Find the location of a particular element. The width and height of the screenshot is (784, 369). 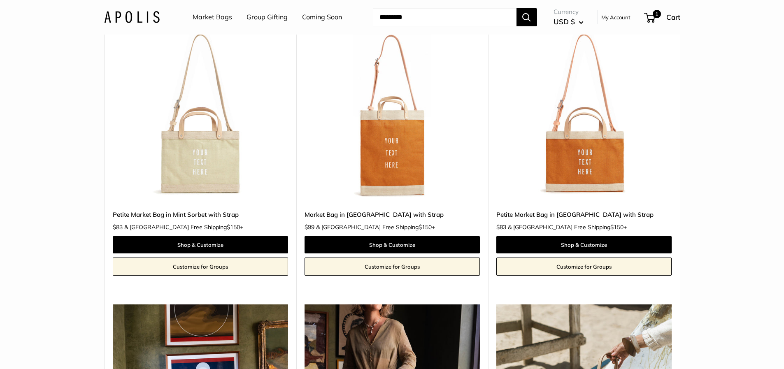

button: Search is located at coordinates (527, 17).